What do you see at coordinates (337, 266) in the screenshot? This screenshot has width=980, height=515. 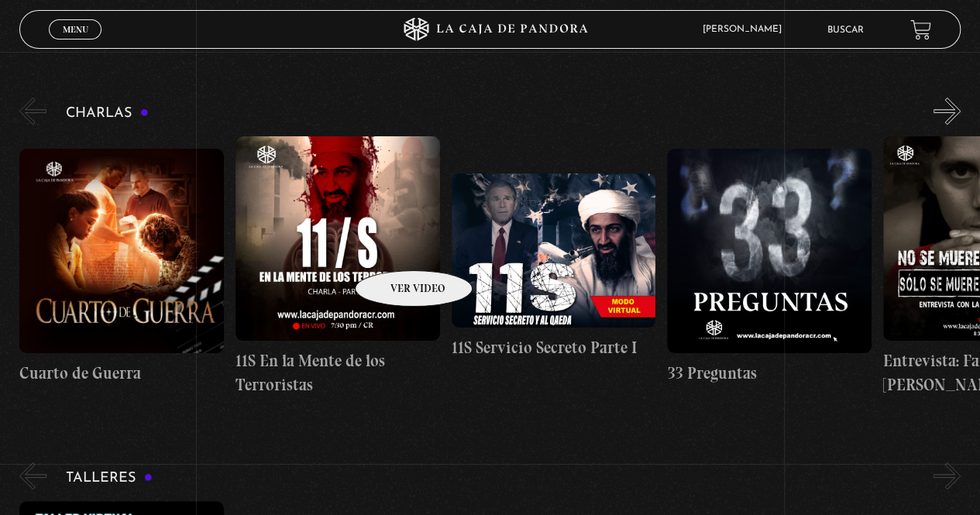 I see `a: 11S En la Mente de los Terroristas` at bounding box center [337, 266].